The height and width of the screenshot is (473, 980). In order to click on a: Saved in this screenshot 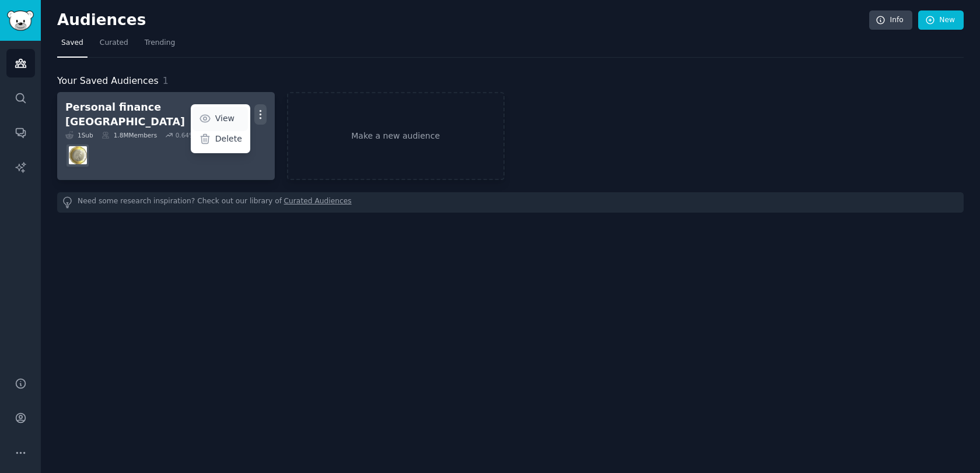, I will do `click(72, 45)`.